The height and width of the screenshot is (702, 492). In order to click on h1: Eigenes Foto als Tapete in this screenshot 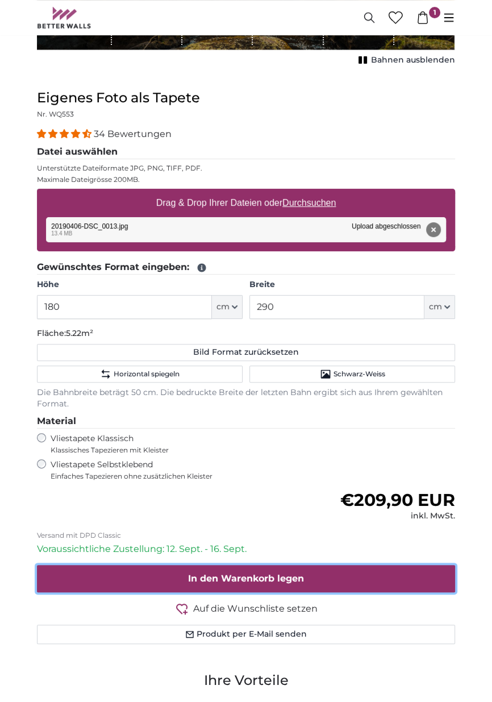, I will do `click(246, 98)`.